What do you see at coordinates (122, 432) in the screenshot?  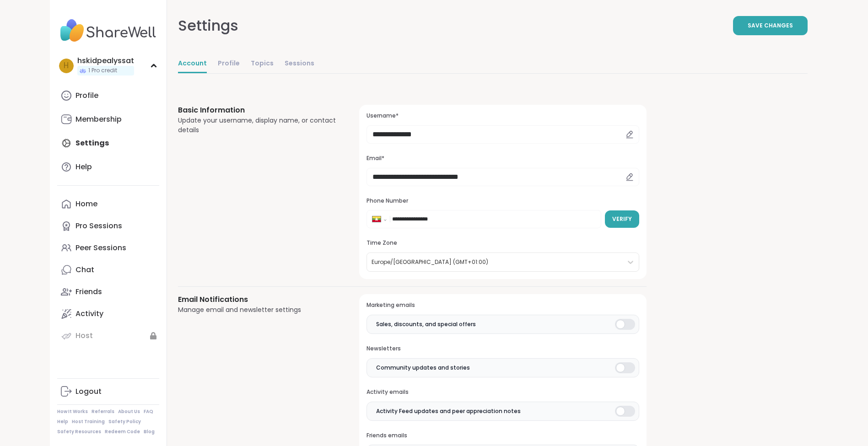 I see `a: Redeem Code` at bounding box center [122, 432].